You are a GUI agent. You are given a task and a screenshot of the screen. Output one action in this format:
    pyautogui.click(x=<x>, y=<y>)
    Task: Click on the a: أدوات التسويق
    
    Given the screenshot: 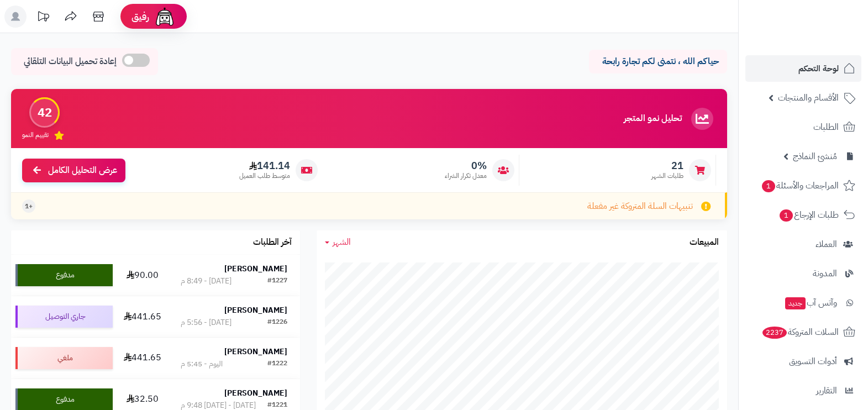 What is the action you would take?
    pyautogui.click(x=803, y=362)
    